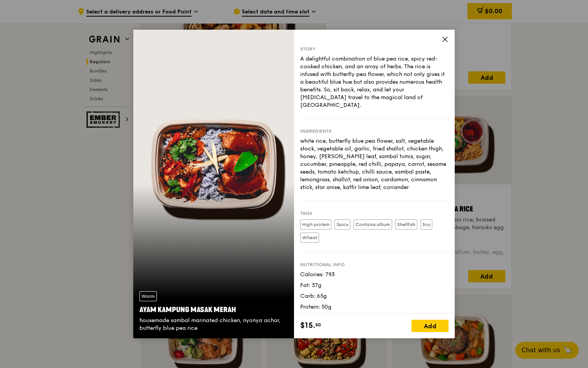  What do you see at coordinates (214, 310) in the screenshot?
I see `div: Ayam Kampung Masak Merah` at bounding box center [214, 310].